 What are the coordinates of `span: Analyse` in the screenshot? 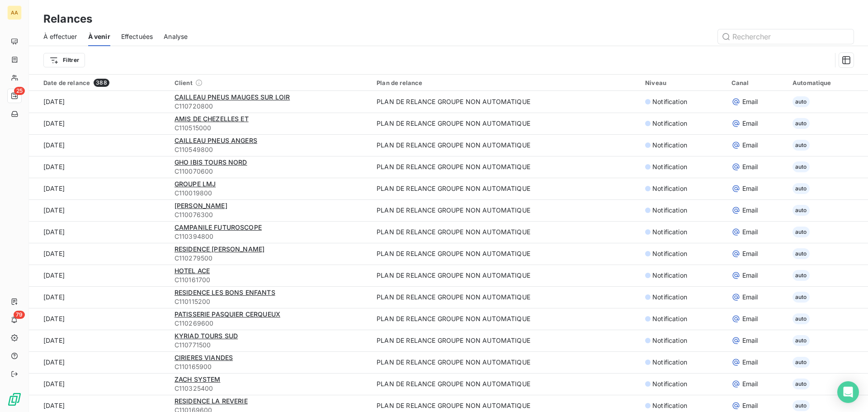 It's located at (175, 37).